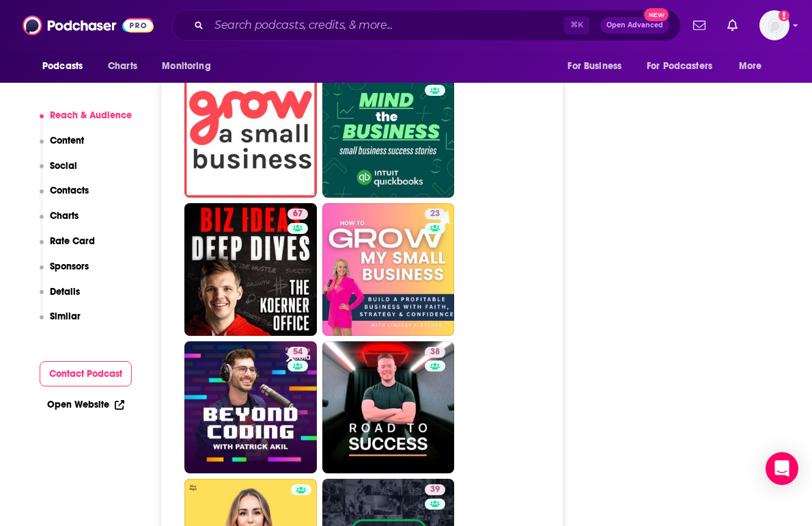 The height and width of the screenshot is (526, 812). Describe the element at coordinates (122, 66) in the screenshot. I see `span: Charts` at that location.